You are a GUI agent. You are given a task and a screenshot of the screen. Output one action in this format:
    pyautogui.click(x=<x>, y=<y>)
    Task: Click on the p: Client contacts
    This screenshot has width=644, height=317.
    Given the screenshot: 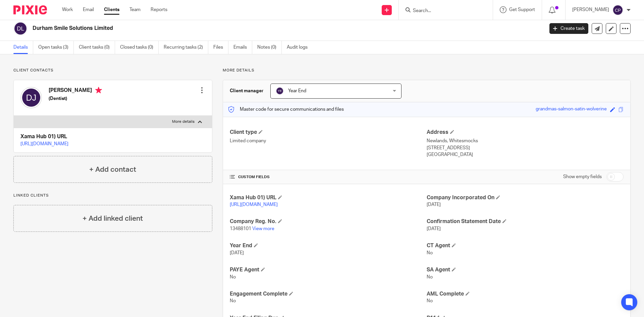 What is the action you would take?
    pyautogui.click(x=113, y=70)
    